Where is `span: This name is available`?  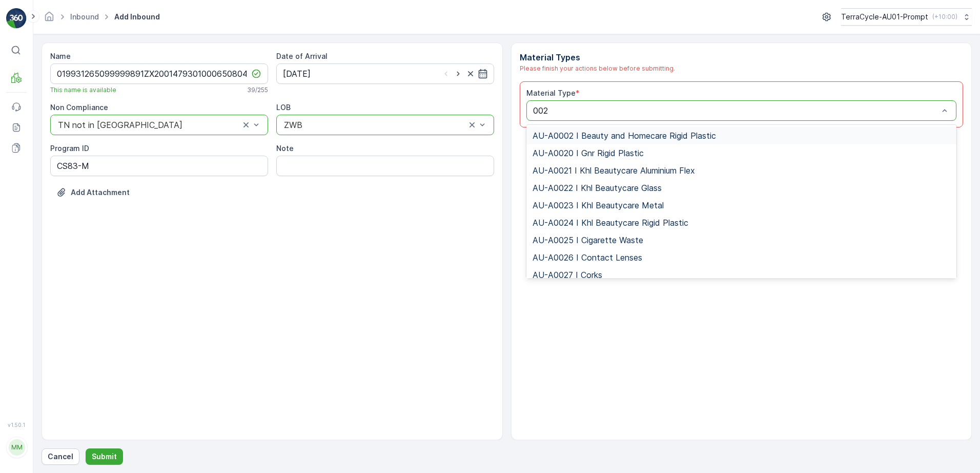
span: This name is available is located at coordinates (83, 90).